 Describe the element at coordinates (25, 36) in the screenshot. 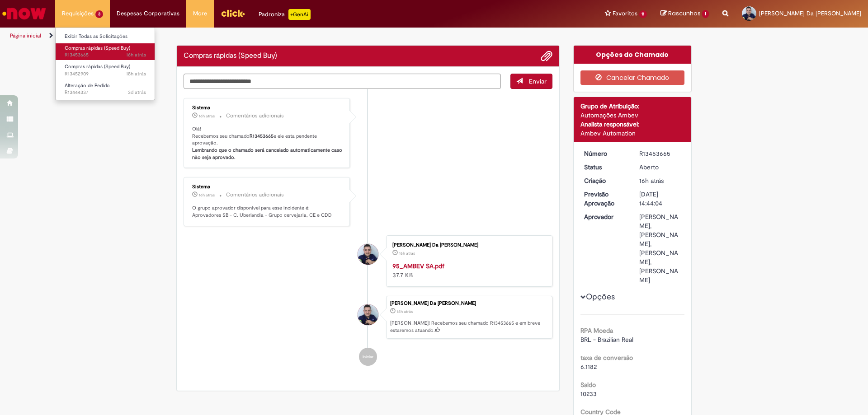

I see `a: Página inicial` at that location.